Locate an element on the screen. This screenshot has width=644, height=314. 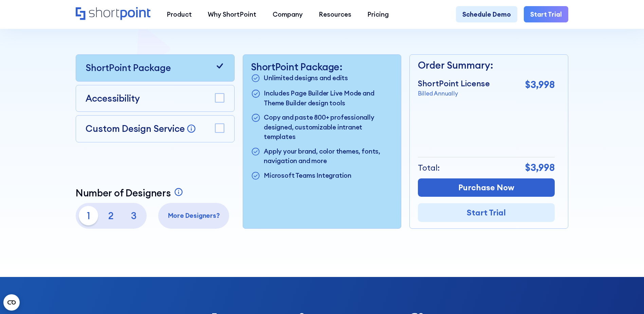
a: Purchase Now is located at coordinates (486, 188).